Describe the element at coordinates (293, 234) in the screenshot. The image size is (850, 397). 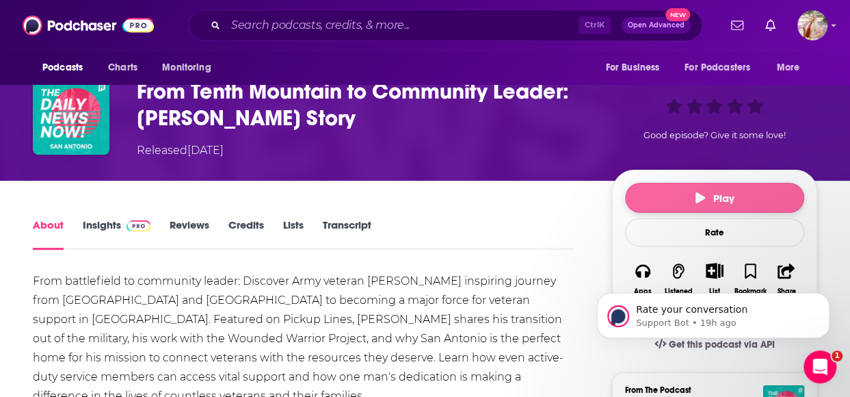
I see `a: Lists` at that location.